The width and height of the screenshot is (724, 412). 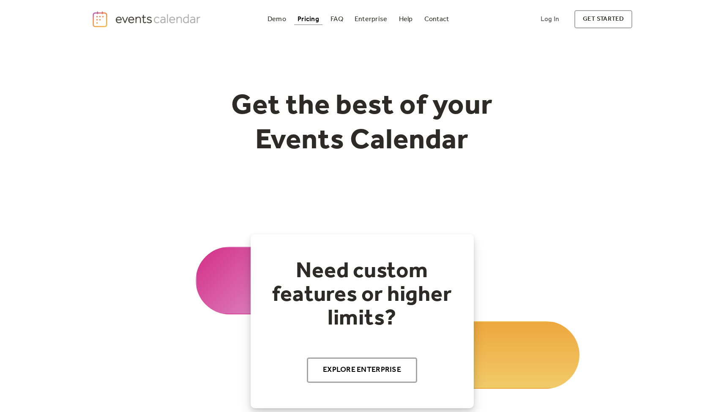 What do you see at coordinates (550, 19) in the screenshot?
I see `a: Log In` at bounding box center [550, 19].